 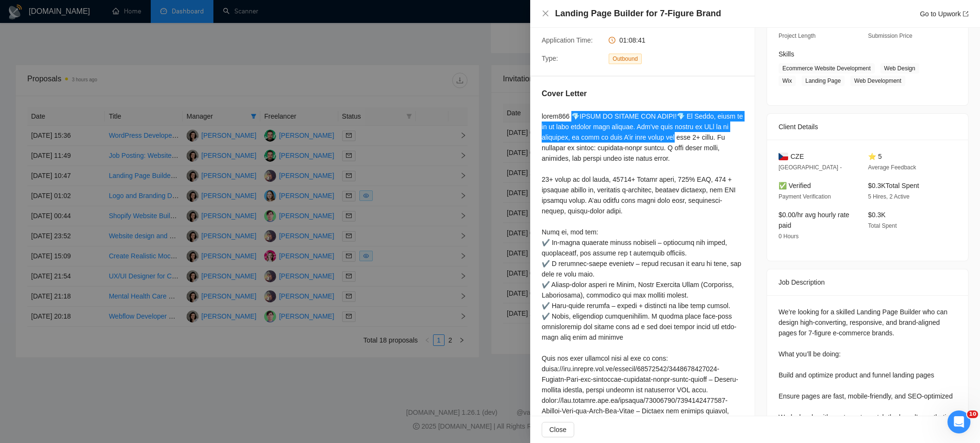 What do you see at coordinates (944, 14) in the screenshot?
I see `a: Go to Upworkexport` at bounding box center [944, 14].